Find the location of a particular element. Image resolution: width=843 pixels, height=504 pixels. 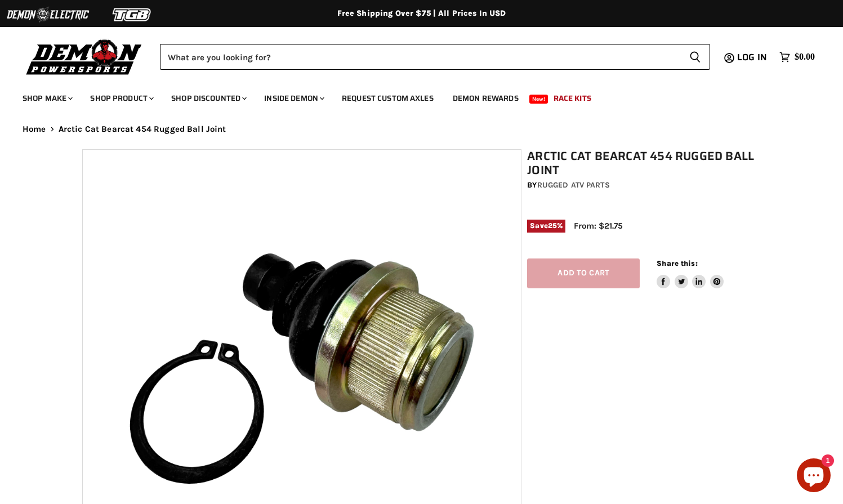

span: Log in is located at coordinates (752, 57).